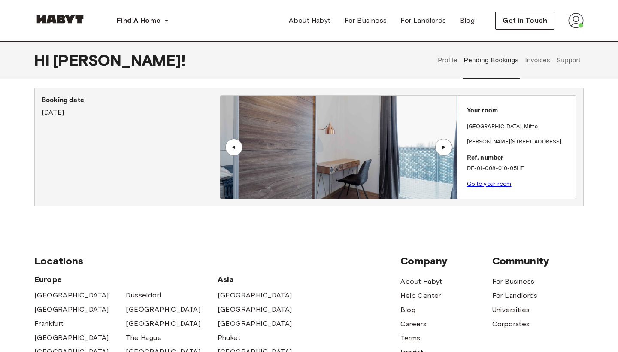 Image resolution: width=618 pixels, height=352 pixels. I want to click on div: user profile tabs, so click(509, 60).